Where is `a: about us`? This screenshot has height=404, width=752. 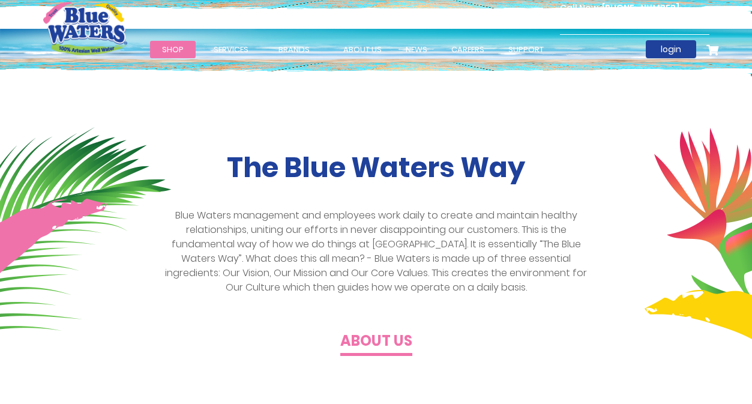 a: about us is located at coordinates (362, 49).